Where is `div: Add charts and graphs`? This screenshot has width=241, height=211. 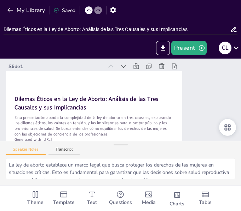 div: Add charts and graphs is located at coordinates (177, 199).